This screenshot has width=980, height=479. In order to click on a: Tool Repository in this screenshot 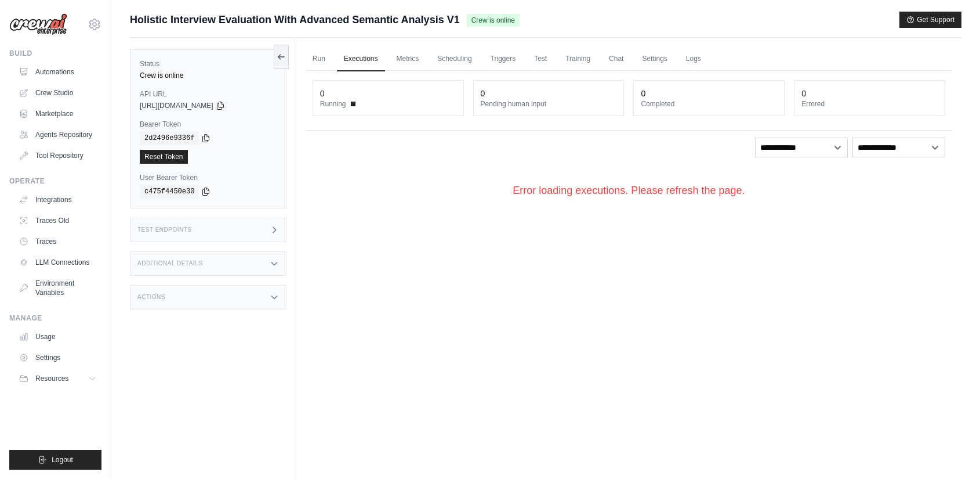, I will do `click(58, 155)`.